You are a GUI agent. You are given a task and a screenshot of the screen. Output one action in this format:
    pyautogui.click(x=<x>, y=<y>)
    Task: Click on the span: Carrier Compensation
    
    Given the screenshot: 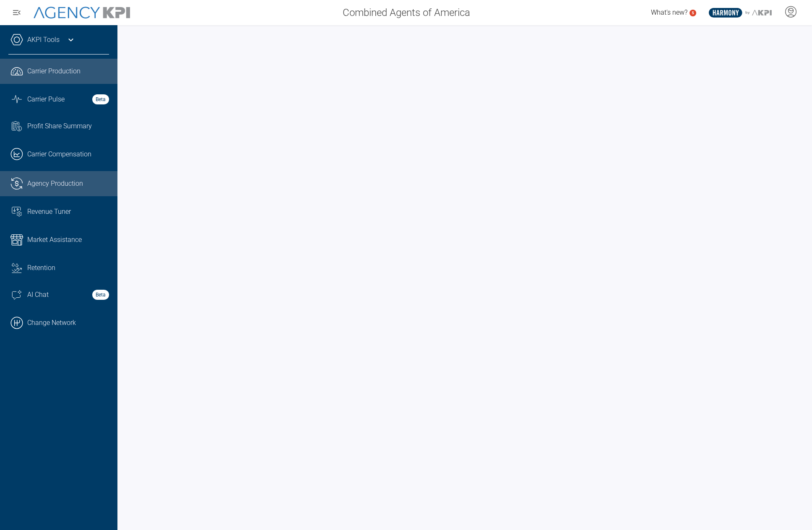 What is the action you would take?
    pyautogui.click(x=59, y=154)
    